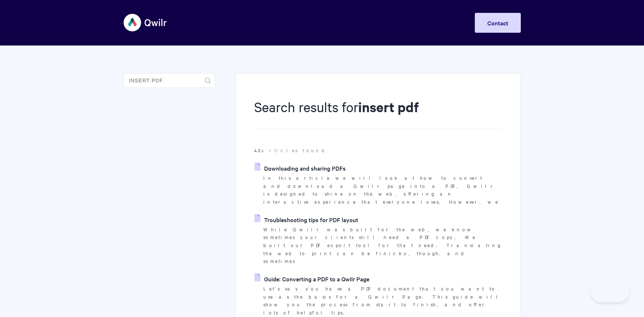  I want to click on p: While Qwilr was built for the web, we know sometimes your clients still need a PDF copy. We built..., so click(383, 245).